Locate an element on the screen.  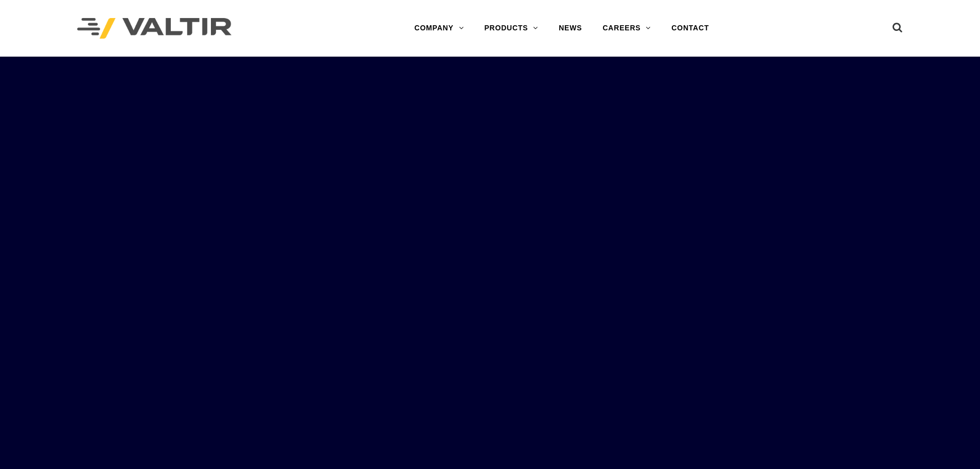
a: CONTACT is located at coordinates (690, 28).